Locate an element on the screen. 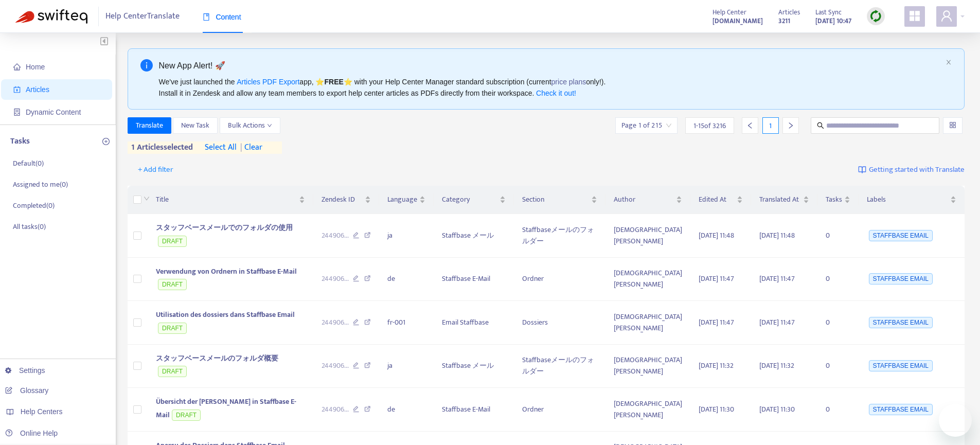  p: All tasks ( 0 ) is located at coordinates (30, 226).